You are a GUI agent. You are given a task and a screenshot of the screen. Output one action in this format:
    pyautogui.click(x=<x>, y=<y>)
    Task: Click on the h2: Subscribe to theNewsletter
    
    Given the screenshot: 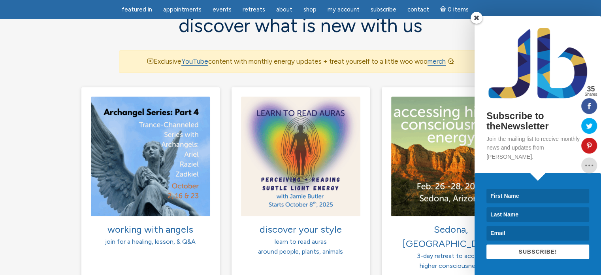 What is the action you would take?
    pyautogui.click(x=538, y=121)
    